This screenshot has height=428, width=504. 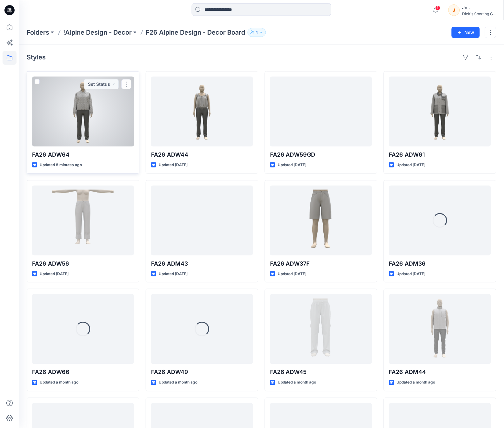 What do you see at coordinates (479, 14) in the screenshot?
I see `div: Dick's Sporting G...` at bounding box center [479, 14].